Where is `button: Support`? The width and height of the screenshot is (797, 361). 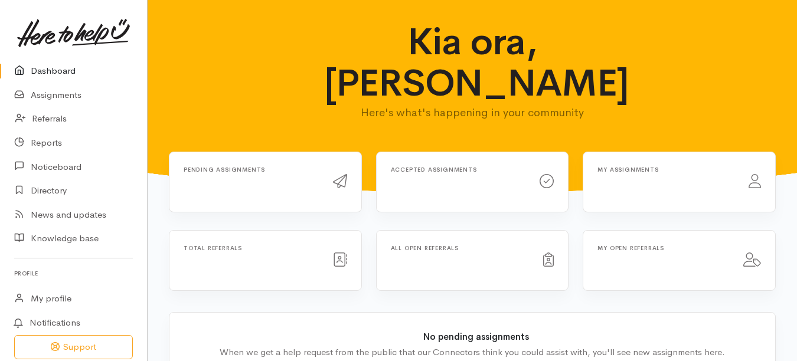
button: Support is located at coordinates (73, 347).